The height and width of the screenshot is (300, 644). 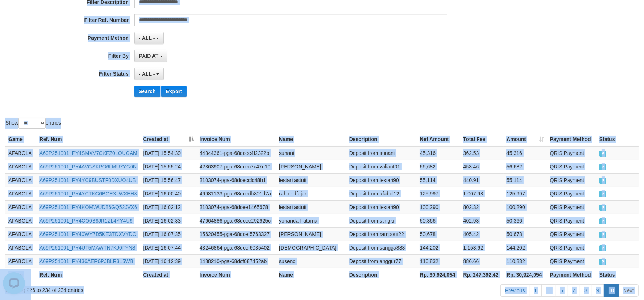 What do you see at coordinates (86, 221) in the screenshot?
I see `a: A69P251001_PY4CO0B9JR1ZL4YY4U9` at bounding box center [86, 221].